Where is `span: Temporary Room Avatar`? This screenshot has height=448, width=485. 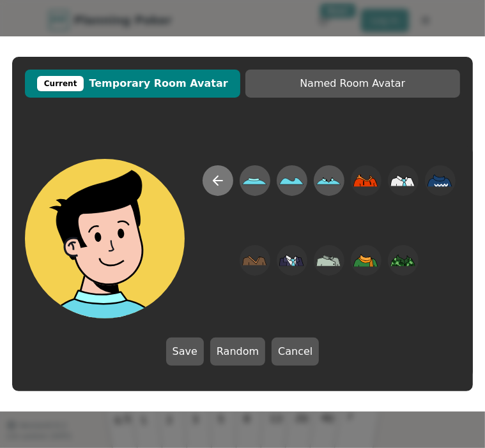 span: Temporary Room Avatar is located at coordinates (133, 84).